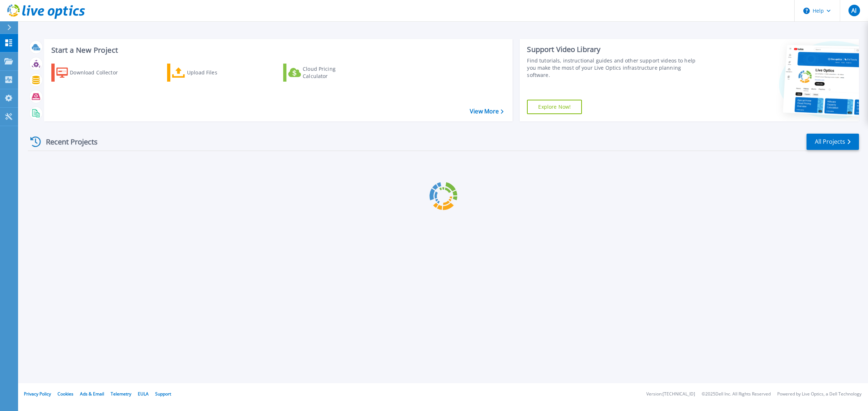 The height and width of the screenshot is (411, 868). What do you see at coordinates (854, 10) in the screenshot?
I see `span: AI` at bounding box center [854, 10].